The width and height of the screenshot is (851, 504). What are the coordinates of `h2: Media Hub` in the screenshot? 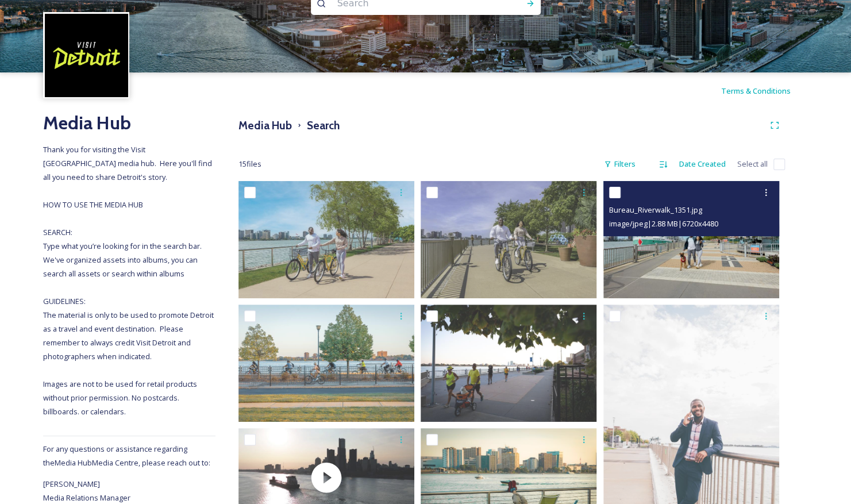 It's located at (129, 123).